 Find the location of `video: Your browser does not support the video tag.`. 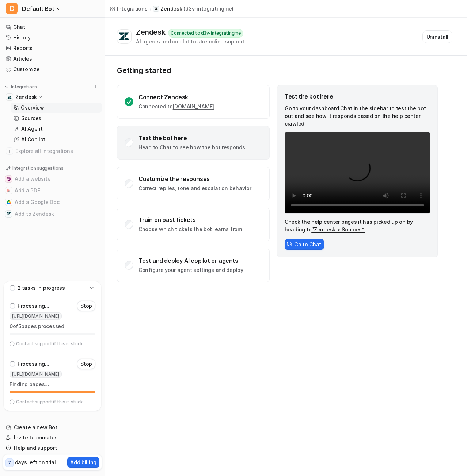

video: Your browser does not support the video tag. is located at coordinates (357, 173).